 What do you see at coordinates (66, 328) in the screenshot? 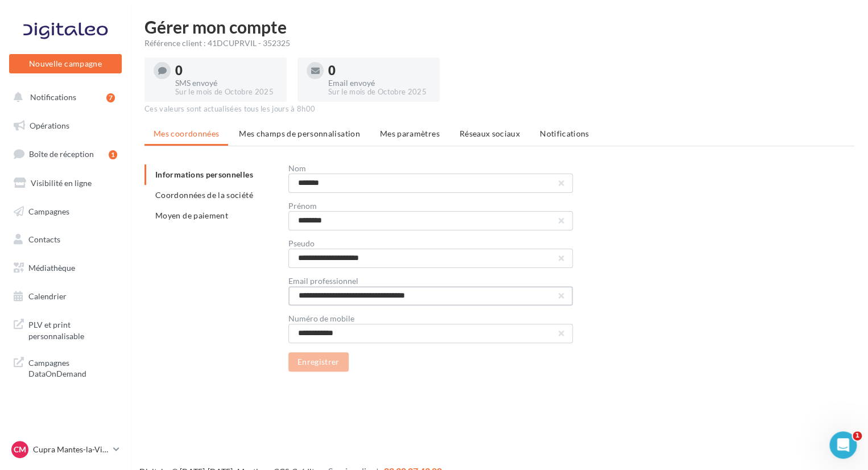
I see `a: PLV et print personnalisable` at bounding box center [66, 328].